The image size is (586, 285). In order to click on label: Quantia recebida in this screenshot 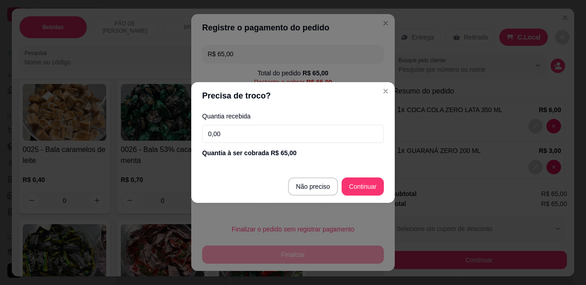, I will do `click(293, 116)`.